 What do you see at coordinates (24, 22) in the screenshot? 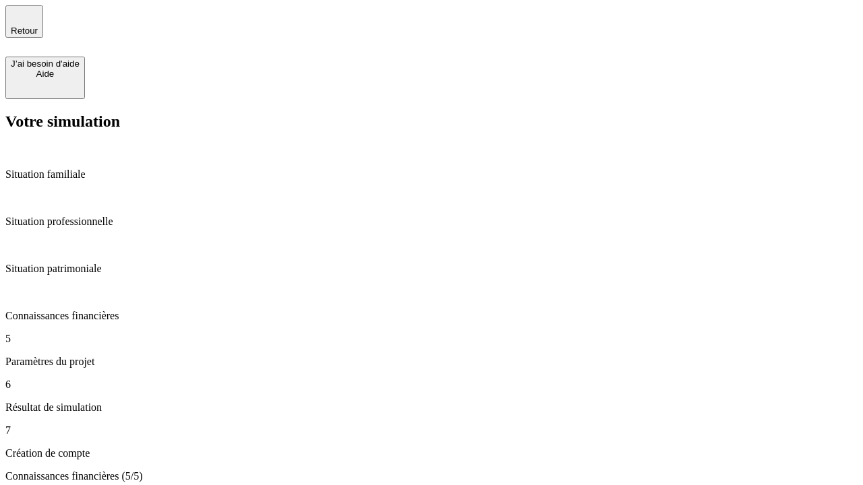
I see `button: Retour` at bounding box center [24, 22].